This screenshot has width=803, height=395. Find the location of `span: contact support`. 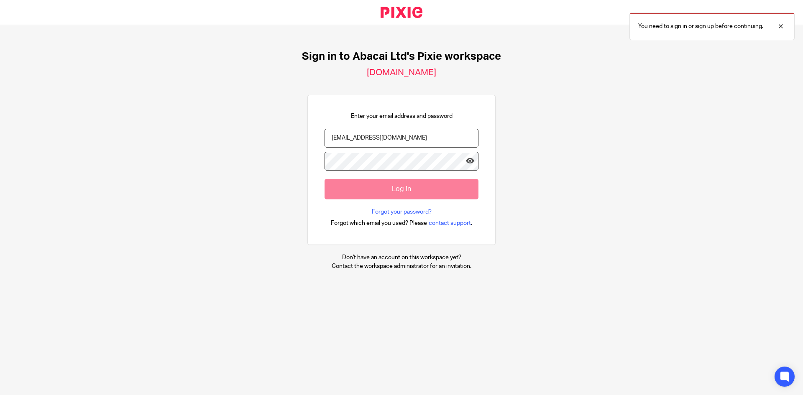

span: contact support is located at coordinates (450, 223).